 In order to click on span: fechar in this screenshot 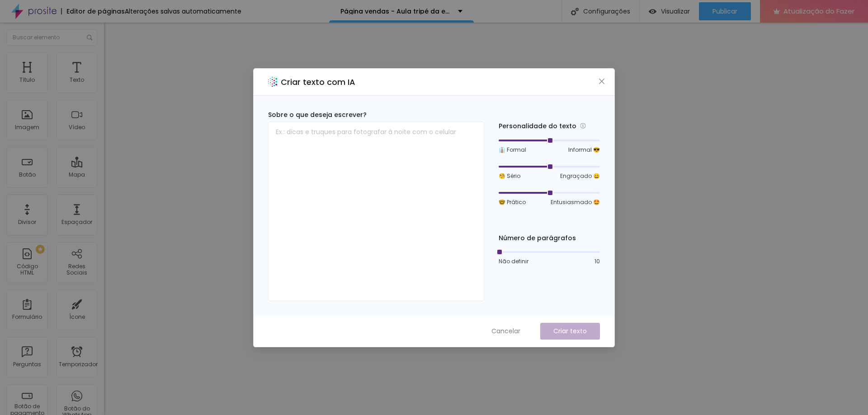, I will do `click(601, 81)`.